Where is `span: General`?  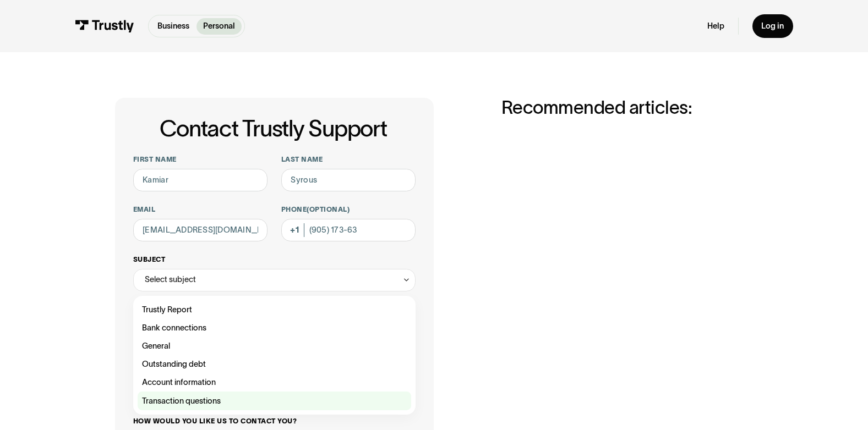
span: General is located at coordinates (156, 346).